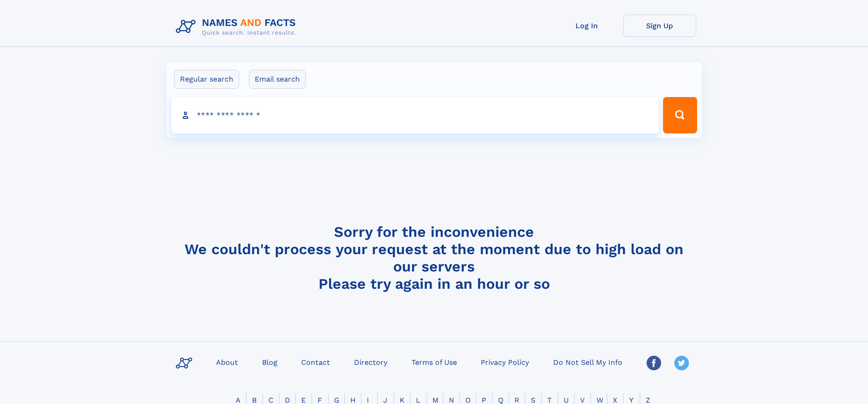  I want to click on label: Email search, so click(277, 79).